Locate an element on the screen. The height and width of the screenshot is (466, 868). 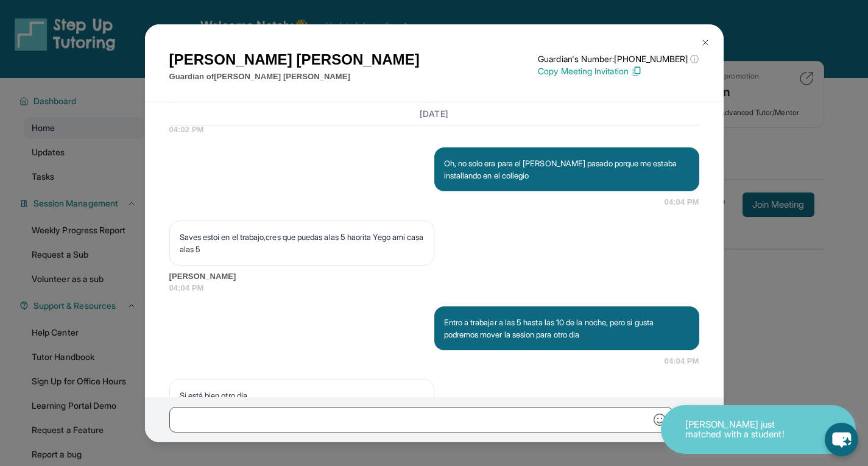
p: Si está bien otro día is located at coordinates (301, 395).